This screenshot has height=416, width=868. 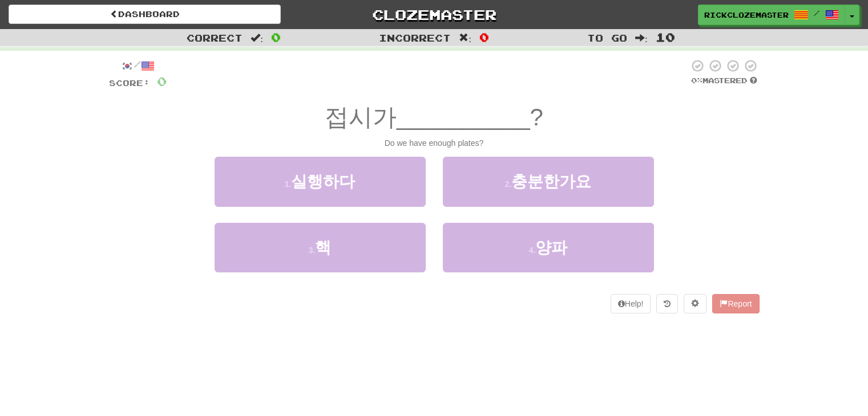 What do you see at coordinates (312, 250) in the screenshot?
I see `small: 3 .` at bounding box center [312, 250].